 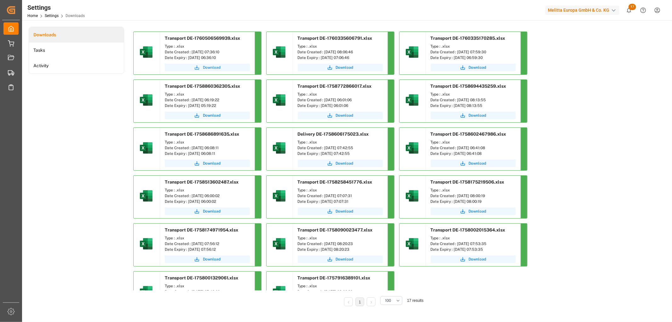 I want to click on span: Transport DE-1758513602487.xlsx, so click(x=202, y=182).